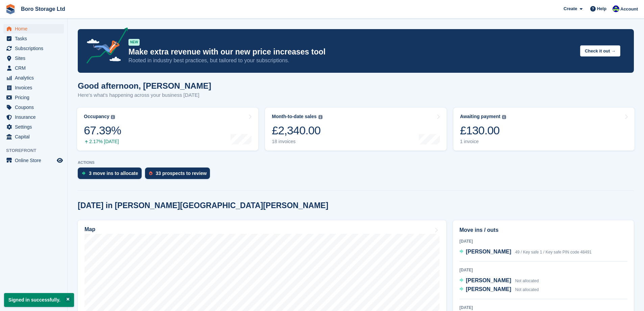 Image resolution: width=644 pixels, height=311 pixels. I want to click on span: Coupons, so click(35, 107).